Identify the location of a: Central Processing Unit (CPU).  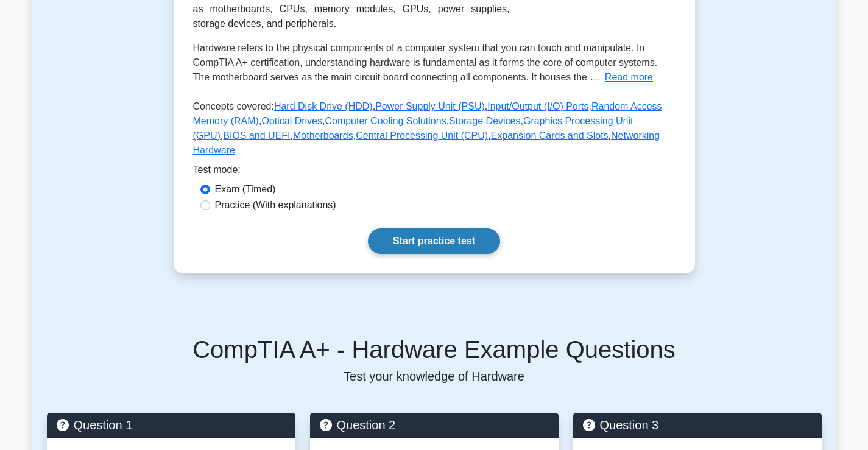
(421, 135).